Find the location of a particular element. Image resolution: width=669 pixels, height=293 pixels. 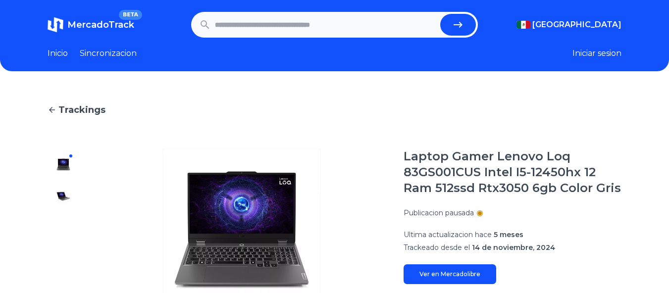

span: 5 meses is located at coordinates (509, 235).